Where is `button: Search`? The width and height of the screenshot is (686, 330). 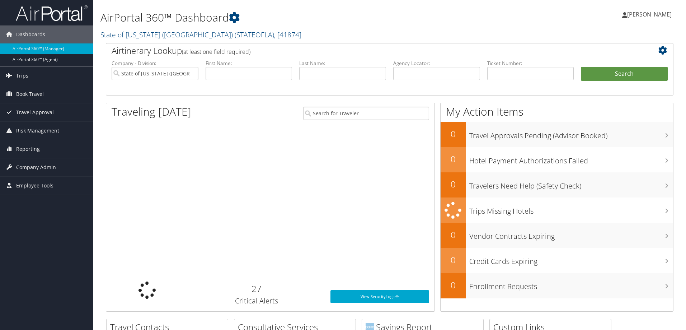 button: Search is located at coordinates (624, 74).